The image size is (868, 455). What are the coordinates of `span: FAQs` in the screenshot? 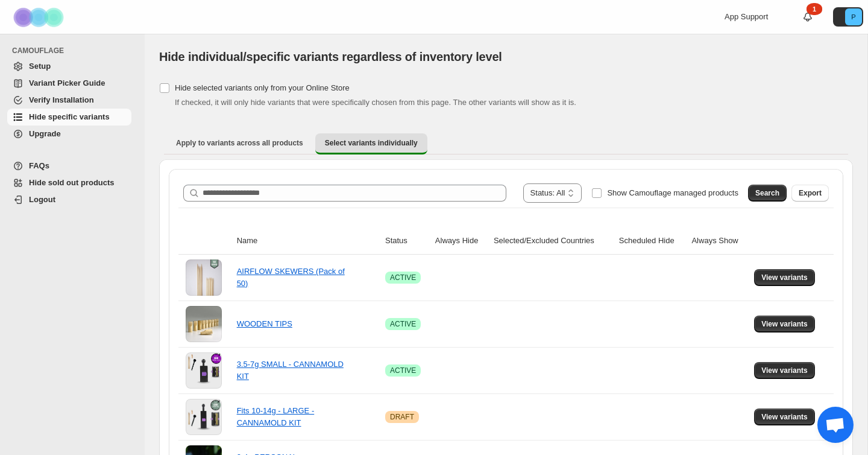 It's located at (39, 165).